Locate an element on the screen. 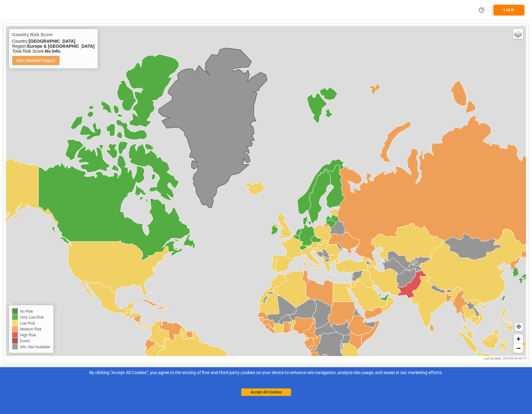 This screenshot has width=532, height=414. h4: Country Risk Score is located at coordinates (53, 35).